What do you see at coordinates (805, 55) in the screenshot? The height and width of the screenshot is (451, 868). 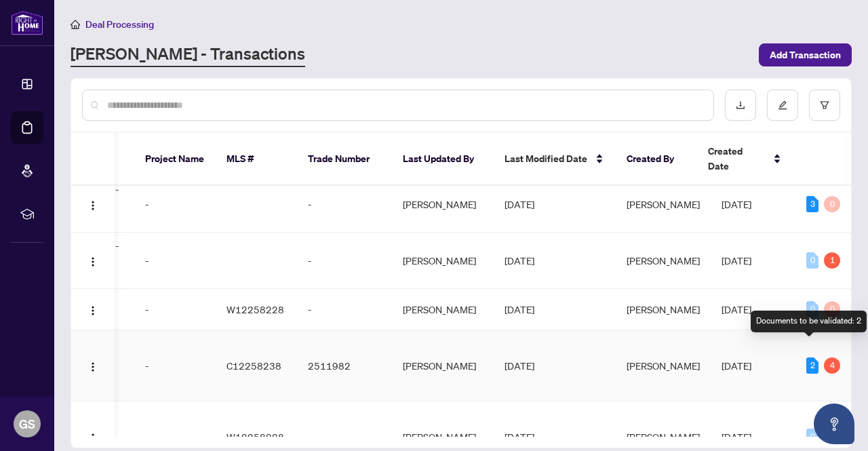 I see `button: Add Transaction` at bounding box center [805, 55].